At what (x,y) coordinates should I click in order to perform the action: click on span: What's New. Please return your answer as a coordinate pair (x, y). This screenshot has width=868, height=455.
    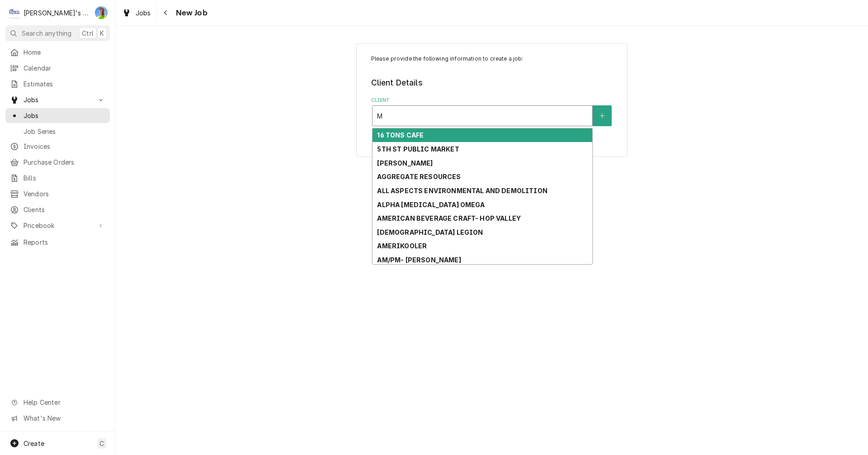
    Looking at the image, I should click on (64, 418).